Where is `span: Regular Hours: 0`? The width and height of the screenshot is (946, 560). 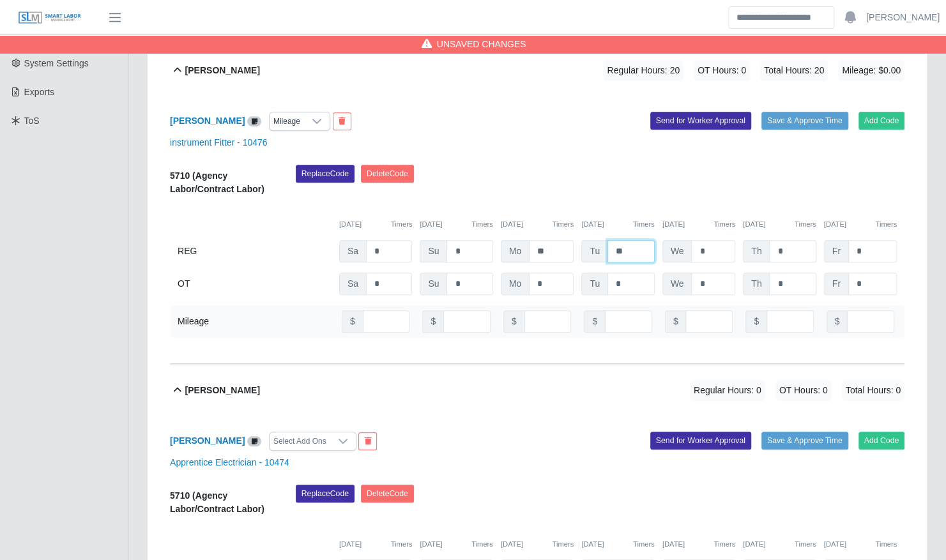 span: Regular Hours: 0 is located at coordinates (728, 390).